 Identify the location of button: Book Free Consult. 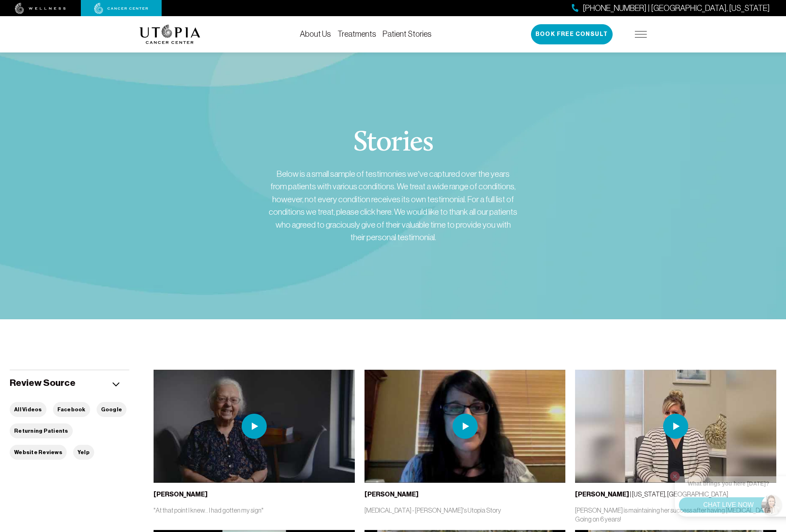
(572, 34).